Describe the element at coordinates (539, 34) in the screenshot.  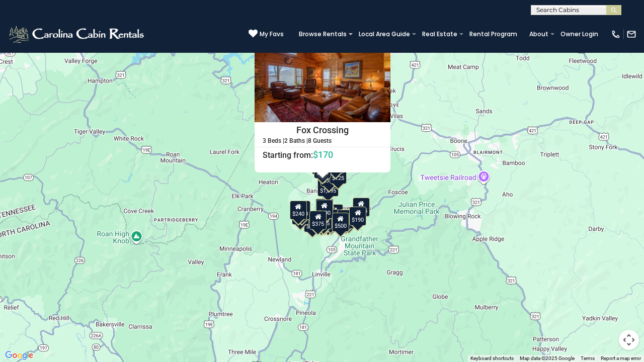
I see `a: About` at that location.